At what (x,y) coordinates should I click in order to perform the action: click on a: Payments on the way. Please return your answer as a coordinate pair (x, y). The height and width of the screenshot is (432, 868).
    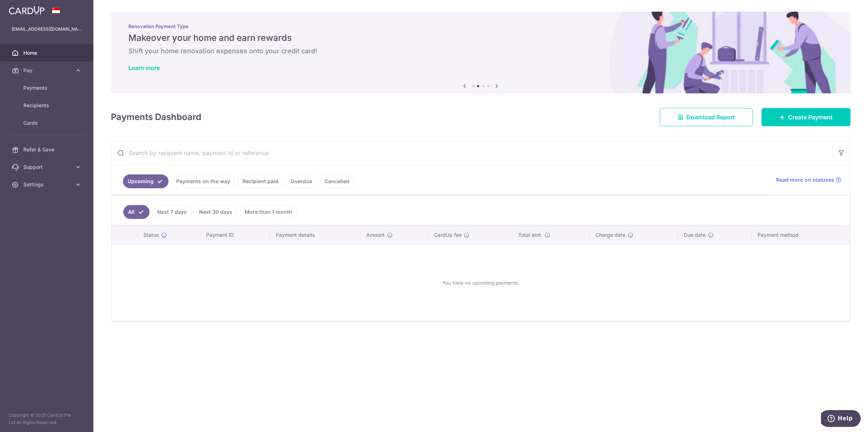
    Looking at the image, I should click on (203, 181).